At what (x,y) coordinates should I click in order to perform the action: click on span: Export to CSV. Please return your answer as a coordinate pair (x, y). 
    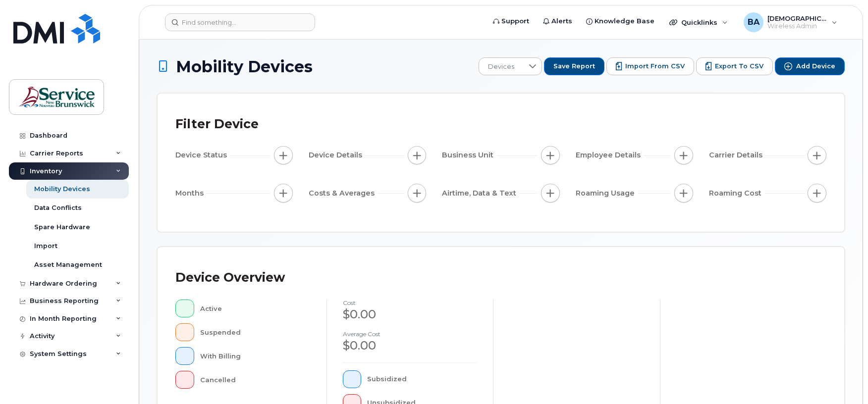
    Looking at the image, I should click on (739, 67).